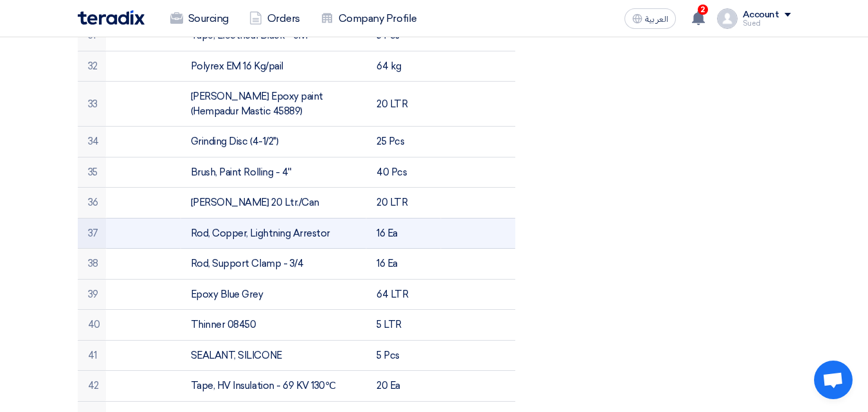 The image size is (868, 412). I want to click on td: 38, so click(92, 264).